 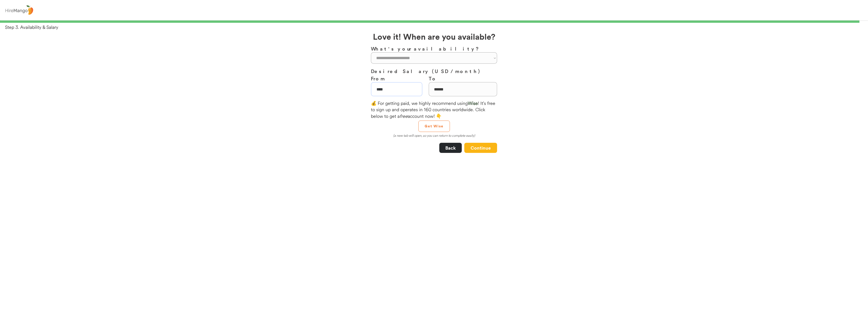 I want to click on h3: From, so click(x=397, y=78).